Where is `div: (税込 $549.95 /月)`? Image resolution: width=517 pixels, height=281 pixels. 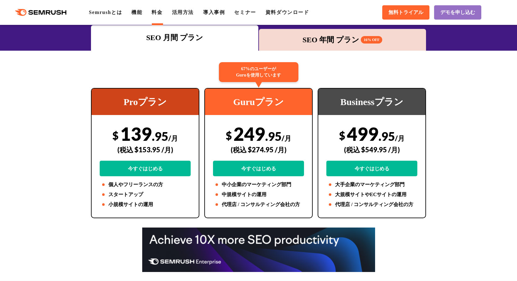
div: (税込 $549.95 /月) is located at coordinates (372, 149).